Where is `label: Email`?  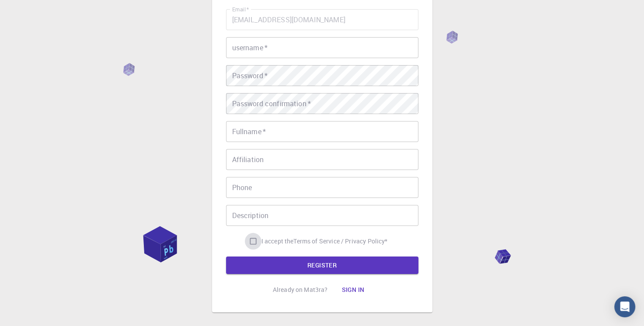 label: Email is located at coordinates (241, 9).